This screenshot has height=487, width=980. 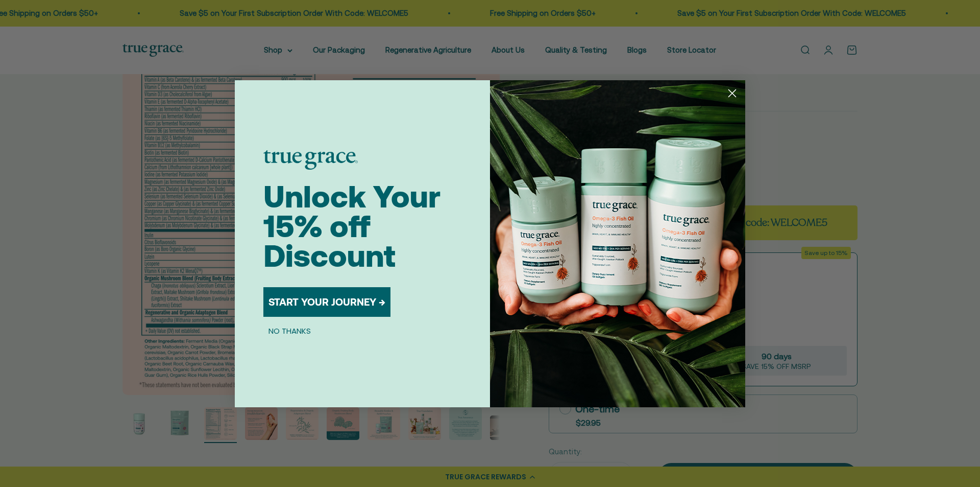 I want to click on button: START YOUR JOURNEY →, so click(x=327, y=302).